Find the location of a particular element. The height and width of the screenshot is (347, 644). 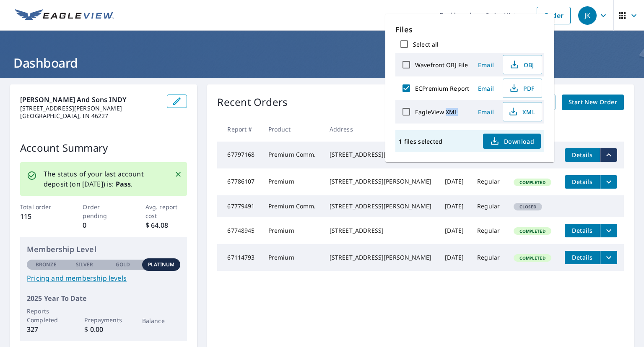

td: 67779491 is located at coordinates (239, 206).